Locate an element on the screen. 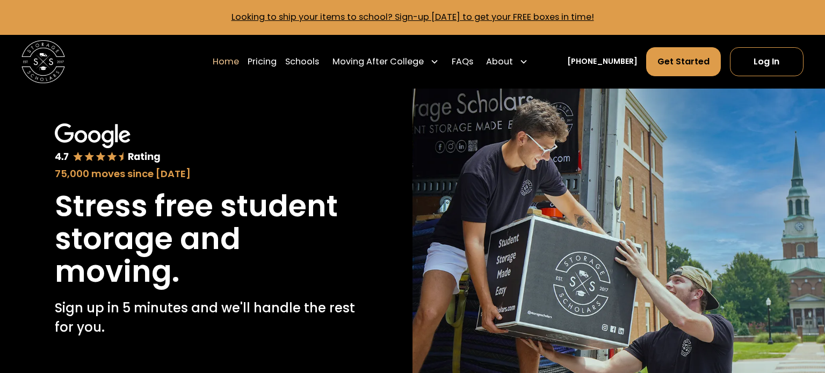 The height and width of the screenshot is (373, 825). p: Sign up in 5 minutes and we'll handle the rest for you. is located at coordinates (206, 318).